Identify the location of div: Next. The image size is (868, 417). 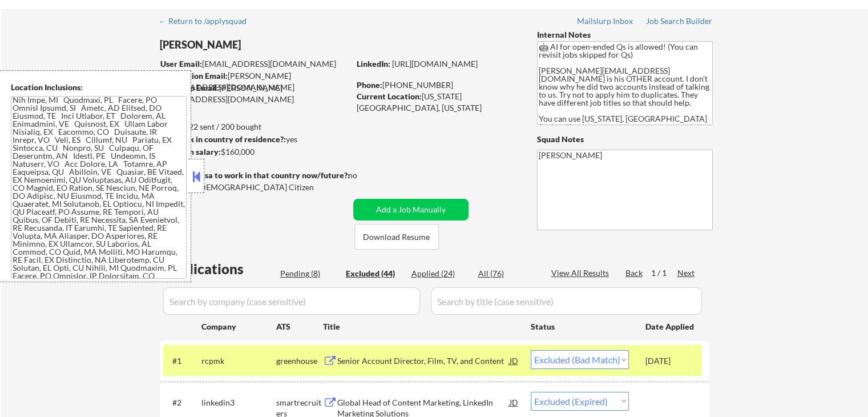
(687, 273).